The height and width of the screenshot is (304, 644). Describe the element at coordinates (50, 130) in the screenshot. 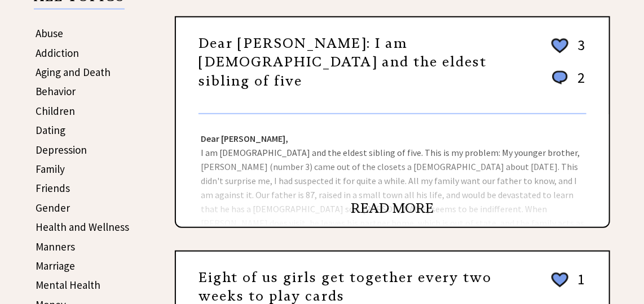

I see `a: Dating` at that location.